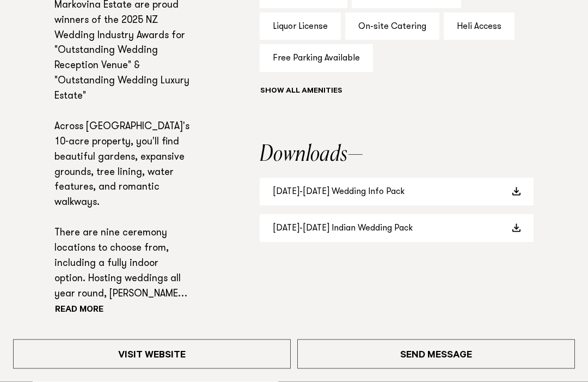  What do you see at coordinates (300, 27) in the screenshot?
I see `div: Liquor License` at bounding box center [300, 27].